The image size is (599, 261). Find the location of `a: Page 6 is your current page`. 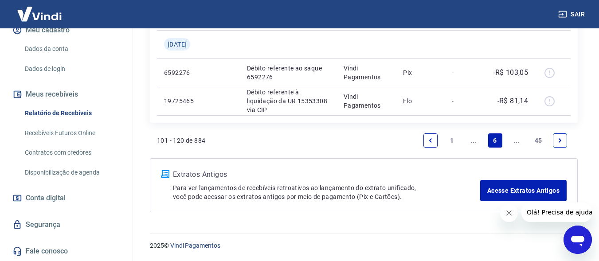

a: Page 6 is your current page is located at coordinates (495, 140).